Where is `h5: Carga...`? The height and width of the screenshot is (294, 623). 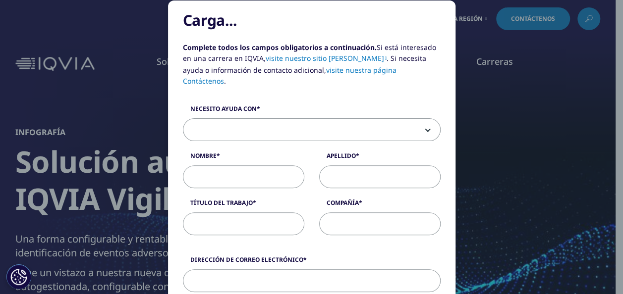
h5: Carga... is located at coordinates (312, 20).